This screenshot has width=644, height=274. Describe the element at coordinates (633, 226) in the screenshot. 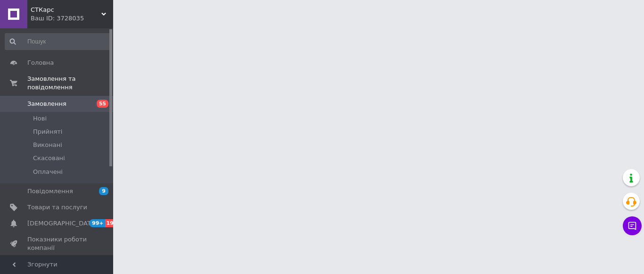

I see `button: Чат з покупцем` at that location.